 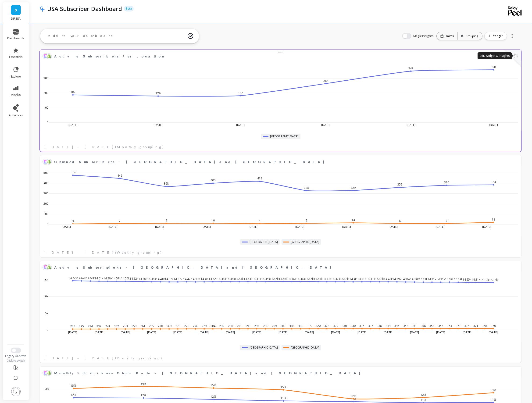 I want to click on div: Click to switch, so click(x=16, y=361).